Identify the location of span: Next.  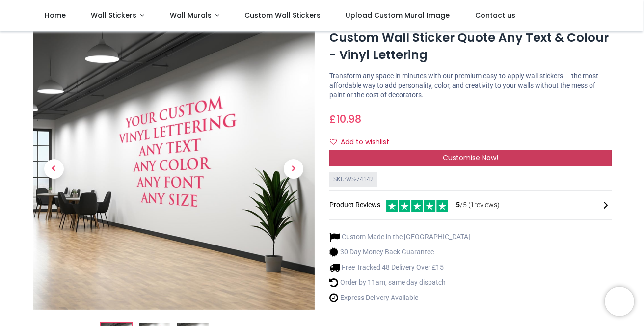
(293, 169).